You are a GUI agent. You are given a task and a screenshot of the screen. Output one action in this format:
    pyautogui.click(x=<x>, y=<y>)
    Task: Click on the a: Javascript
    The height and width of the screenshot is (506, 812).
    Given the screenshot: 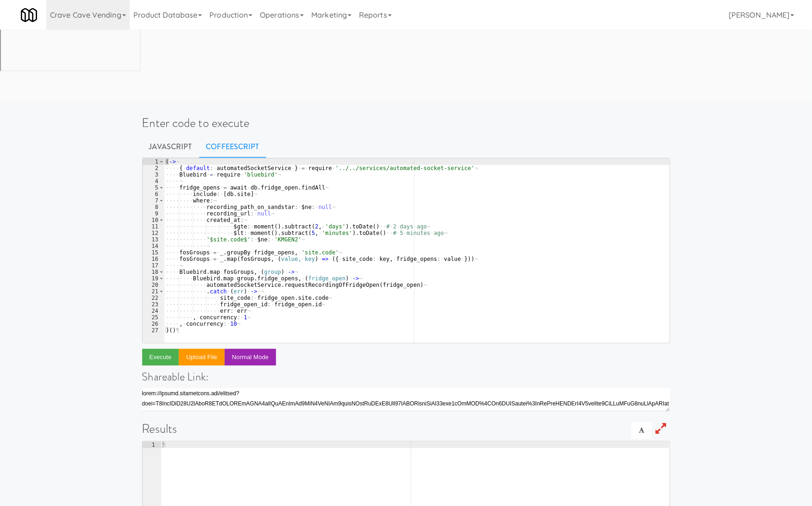 What is the action you would take?
    pyautogui.click(x=170, y=147)
    